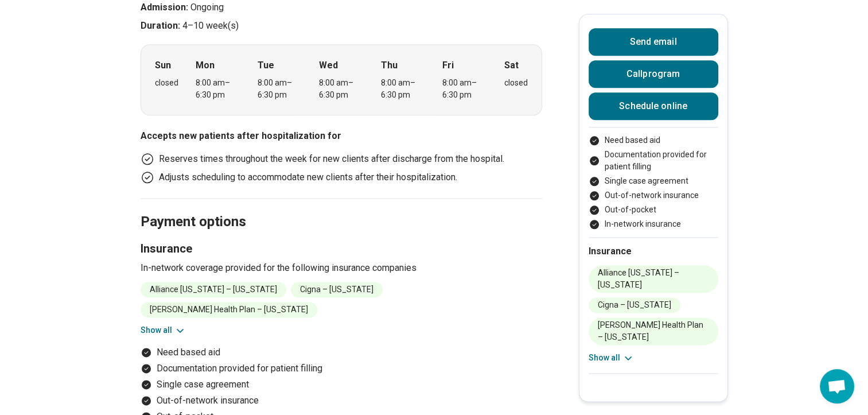  What do you see at coordinates (163, 66) in the screenshot?
I see `strong: Sun` at bounding box center [163, 66].